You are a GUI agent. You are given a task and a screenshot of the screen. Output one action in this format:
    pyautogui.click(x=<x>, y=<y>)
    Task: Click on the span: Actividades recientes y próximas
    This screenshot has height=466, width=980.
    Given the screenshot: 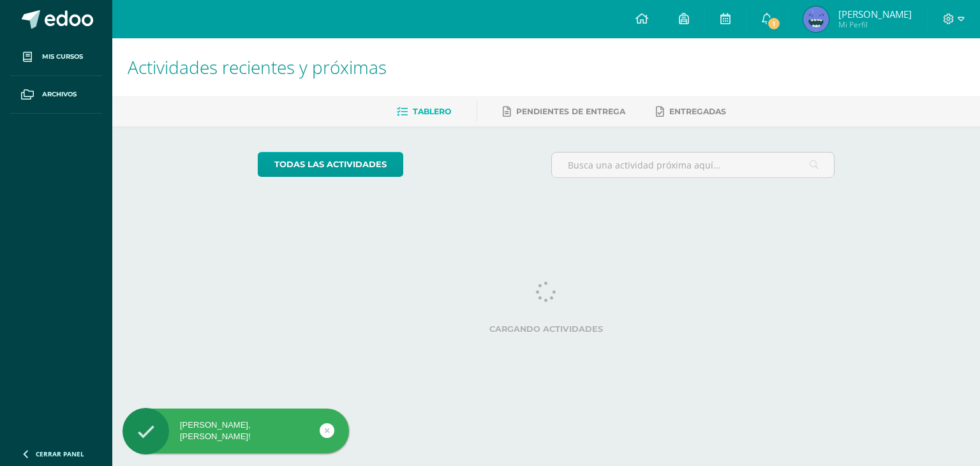 What is the action you would take?
    pyautogui.click(x=258, y=67)
    